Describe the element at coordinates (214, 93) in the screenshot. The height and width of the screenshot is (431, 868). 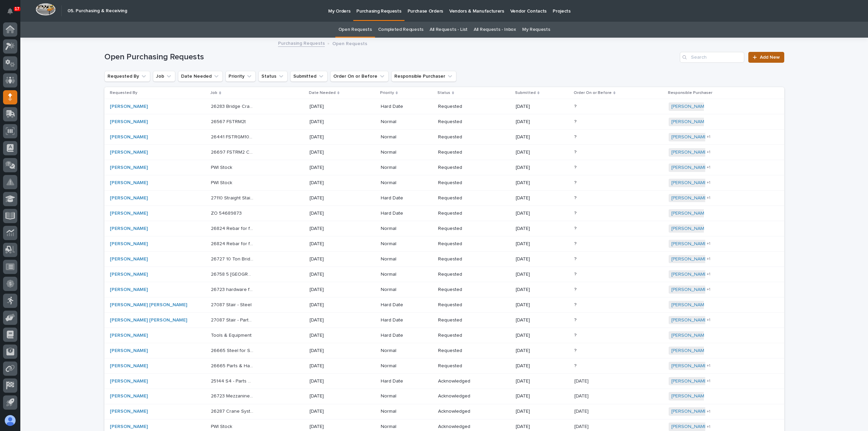
I see `p: Job` at that location.